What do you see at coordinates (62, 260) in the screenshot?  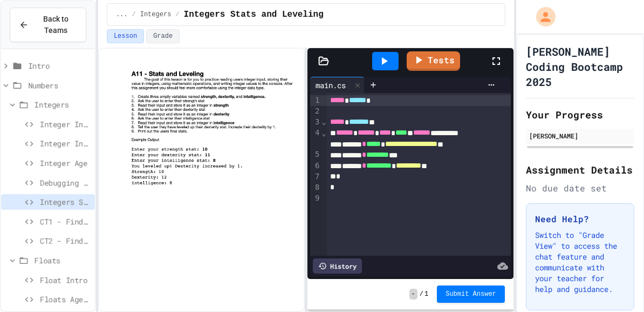 I see `span: Floats` at bounding box center [62, 260].